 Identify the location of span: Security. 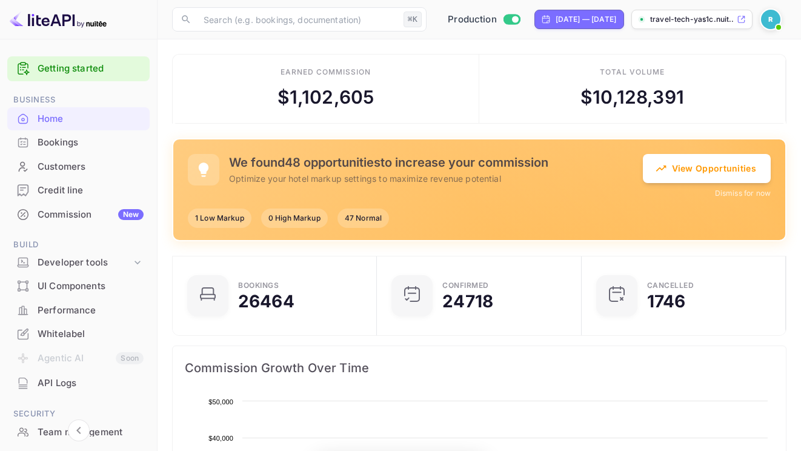
(78, 414).